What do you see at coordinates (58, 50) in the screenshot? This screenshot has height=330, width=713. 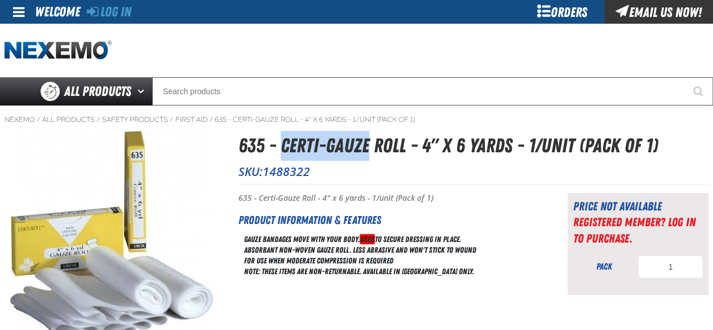 I see `img: Nexemo logo` at bounding box center [58, 50].